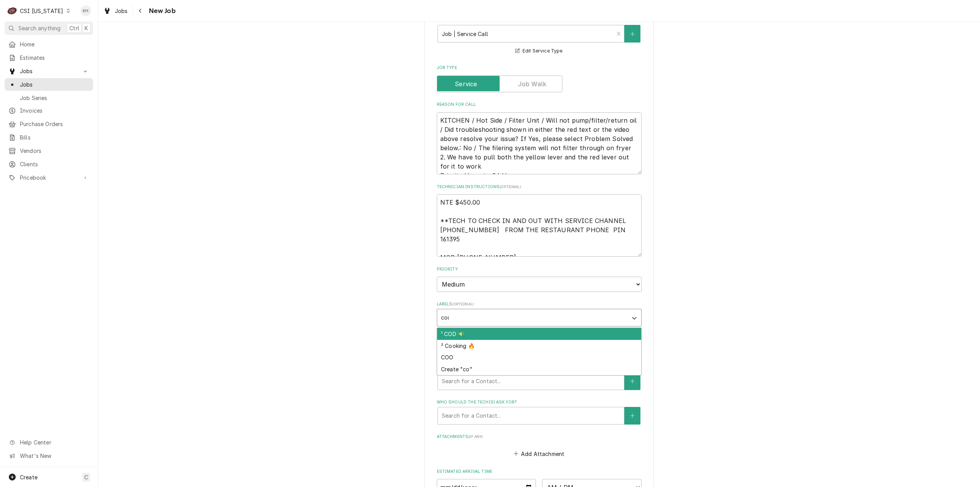 The width and height of the screenshot is (980, 487). Describe the element at coordinates (48, 28) in the screenshot. I see `button: Search anythingCtrlK` at that location.